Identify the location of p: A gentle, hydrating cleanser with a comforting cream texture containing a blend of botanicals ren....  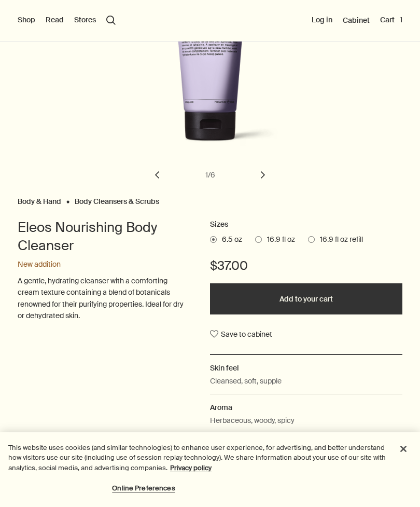
(103, 298).